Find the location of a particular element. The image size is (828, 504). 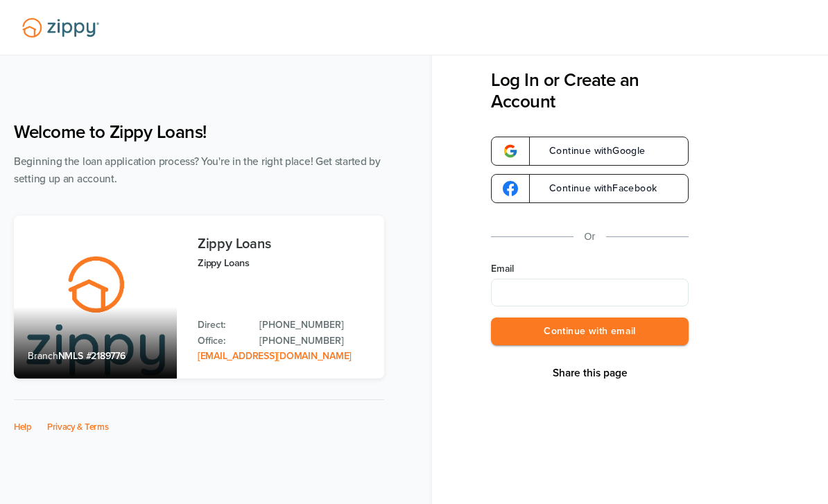

label: Email is located at coordinates (589, 269).